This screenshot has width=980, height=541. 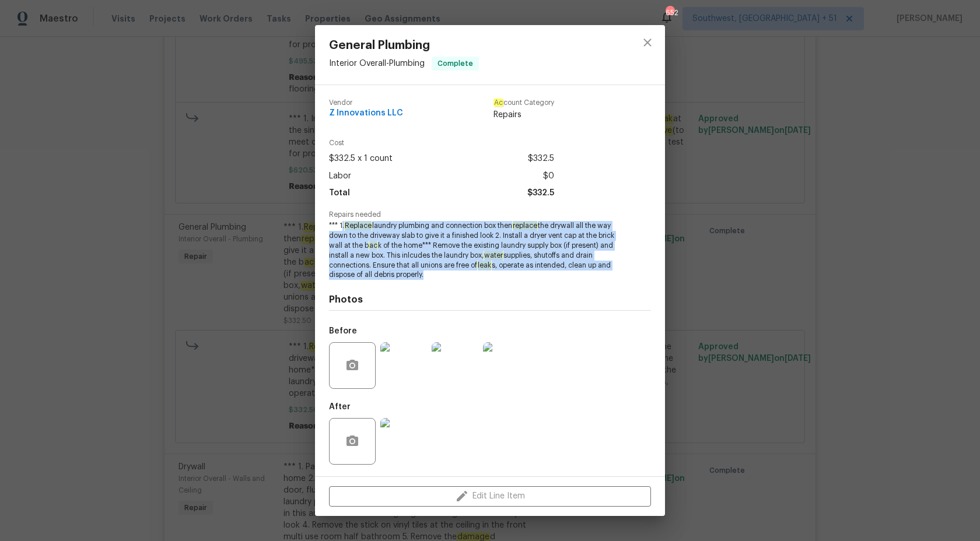 I want to click on em: Replace, so click(x=358, y=226).